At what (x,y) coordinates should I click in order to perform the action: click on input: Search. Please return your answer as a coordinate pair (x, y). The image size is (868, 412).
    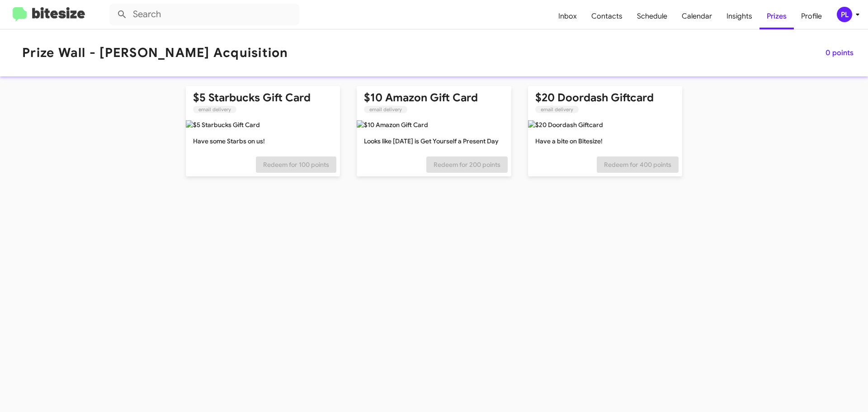
    Looking at the image, I should click on (204, 15).